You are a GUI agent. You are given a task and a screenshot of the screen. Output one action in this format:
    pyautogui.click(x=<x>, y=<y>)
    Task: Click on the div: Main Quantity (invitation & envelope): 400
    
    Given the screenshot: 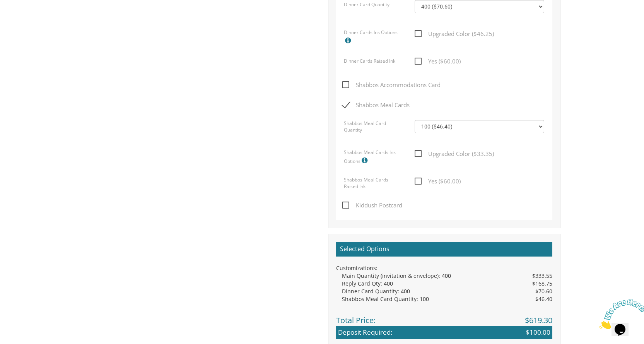 What is the action you would take?
    pyautogui.click(x=447, y=276)
    